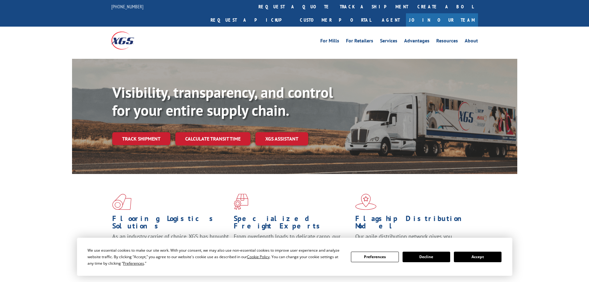  I want to click on button: Decline, so click(427, 257).